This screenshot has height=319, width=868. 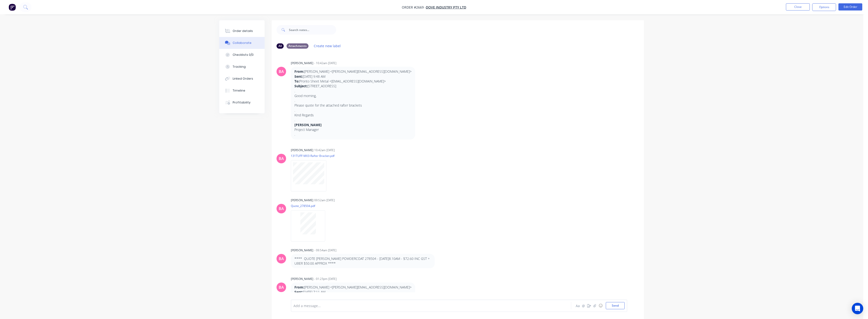 I want to click on button: Close, so click(x=798, y=7).